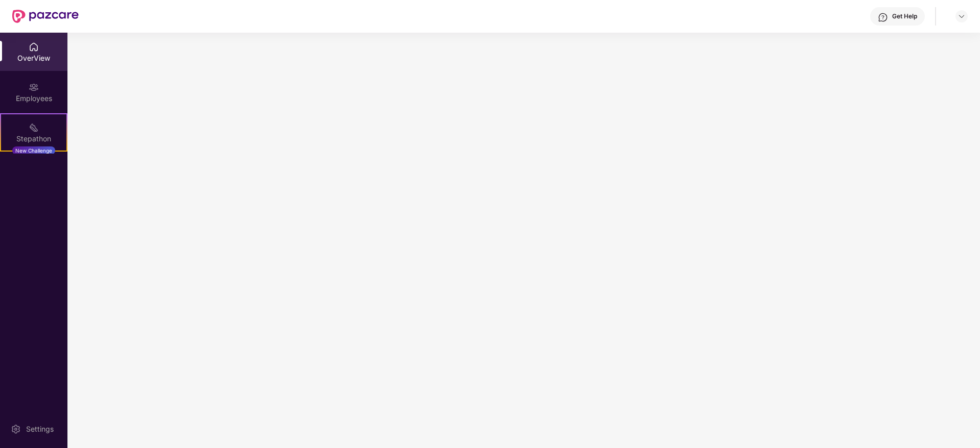 This screenshot has height=448, width=980. Describe the element at coordinates (40, 430) in the screenshot. I see `div: Settings` at that location.